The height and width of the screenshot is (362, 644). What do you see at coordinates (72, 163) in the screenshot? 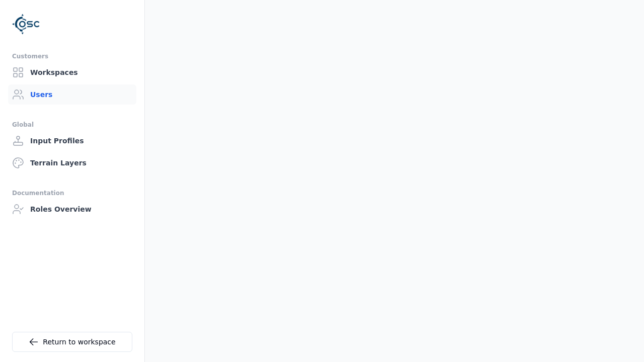
I see `a: Terrain Layers` at bounding box center [72, 163].